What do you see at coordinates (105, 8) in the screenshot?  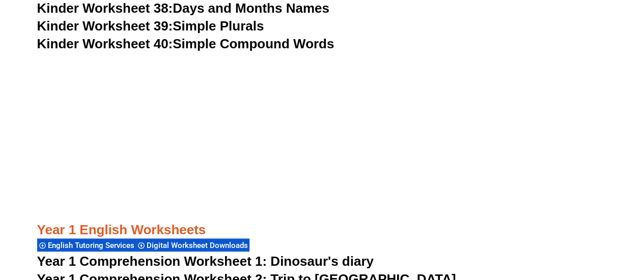 I see `span: Kinder Worksheet 38:` at bounding box center [105, 8].